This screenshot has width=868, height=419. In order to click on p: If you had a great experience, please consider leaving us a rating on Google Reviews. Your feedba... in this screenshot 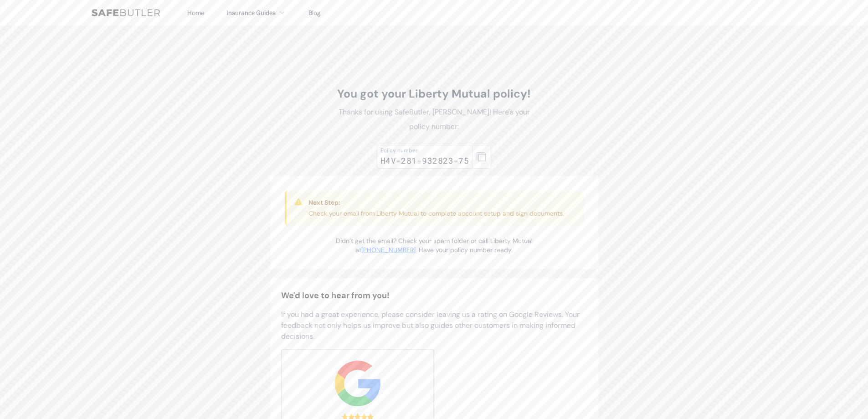, I will do `click(434, 325)`.